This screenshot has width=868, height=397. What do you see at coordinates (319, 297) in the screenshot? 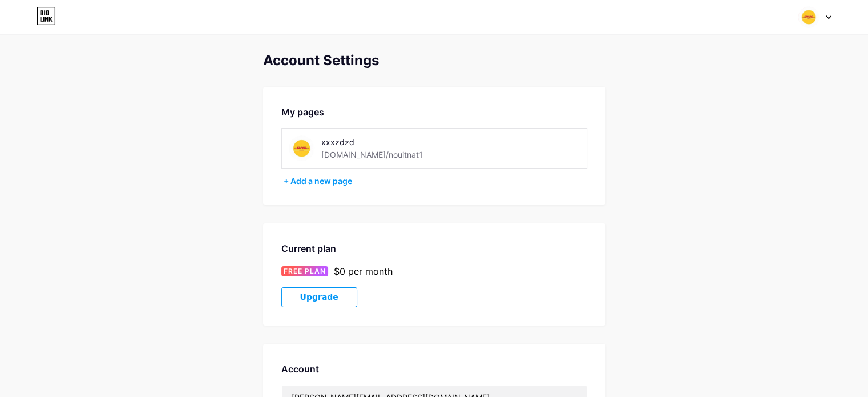
I see `span: Upgrade` at bounding box center [319, 297].